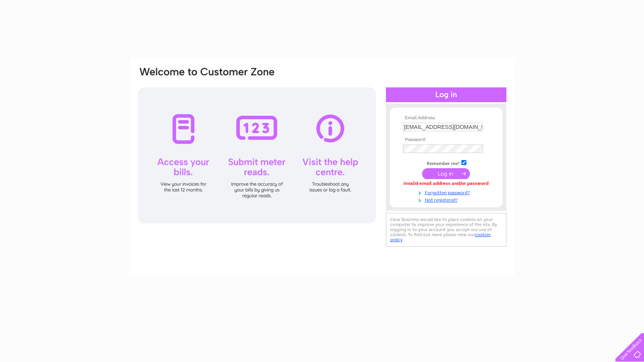  Describe the element at coordinates (446, 140) in the screenshot. I see `th: Password:` at that location.